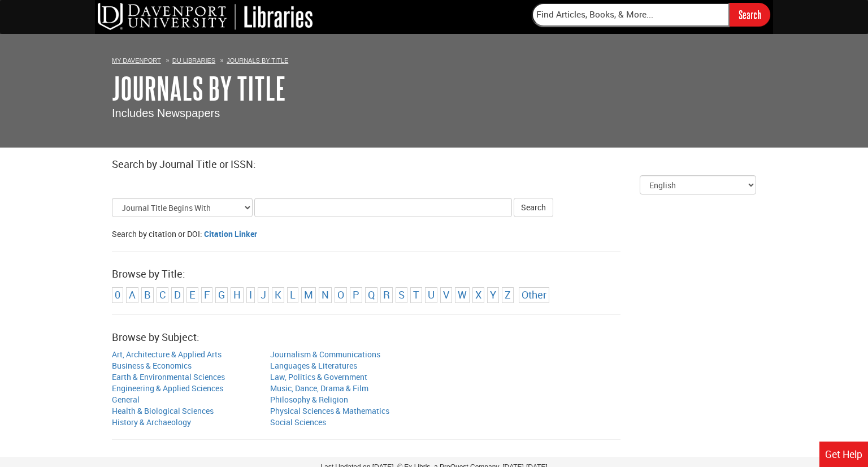 The height and width of the screenshot is (467, 868). I want to click on a: Browse by W, so click(462, 294).